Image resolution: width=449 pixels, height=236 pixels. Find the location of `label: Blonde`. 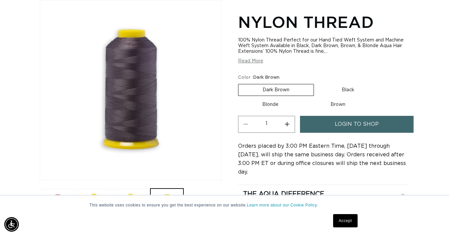

label: Blonde is located at coordinates (270, 104).